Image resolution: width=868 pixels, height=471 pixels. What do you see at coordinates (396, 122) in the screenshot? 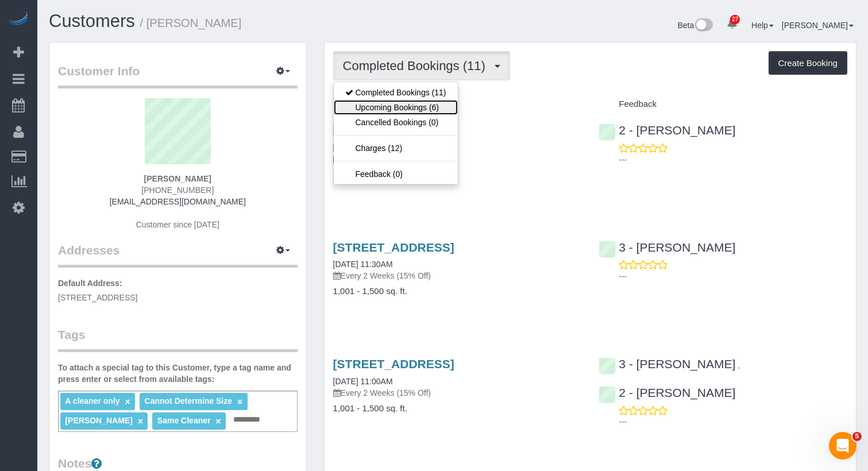
I see `a: Cancelled Bookings (0)` at bounding box center [396, 122].